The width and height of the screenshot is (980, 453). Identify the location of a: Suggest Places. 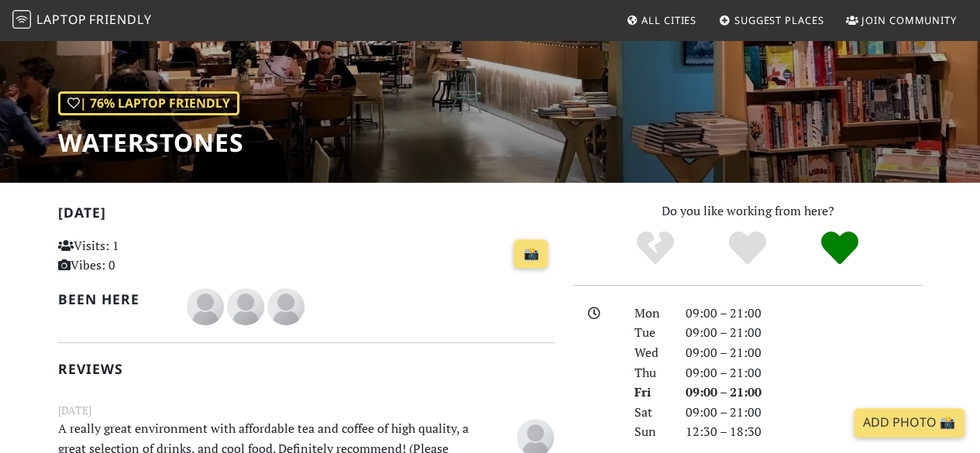
(771, 20).